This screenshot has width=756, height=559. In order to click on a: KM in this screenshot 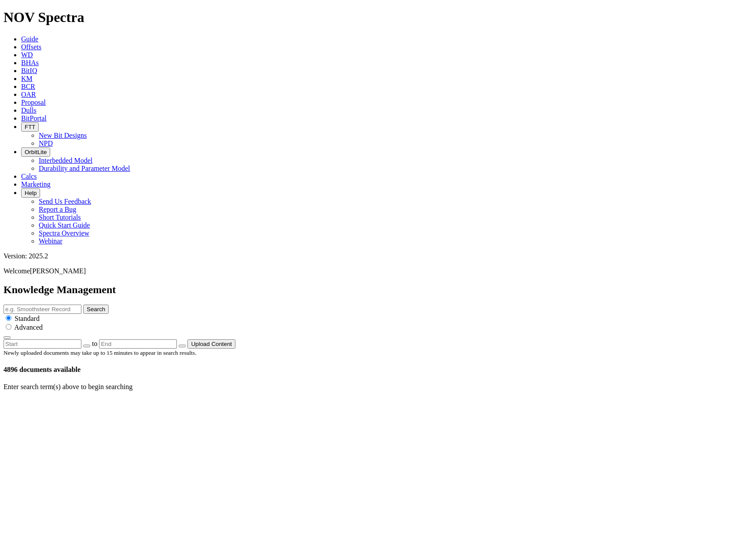, I will do `click(27, 78)`.